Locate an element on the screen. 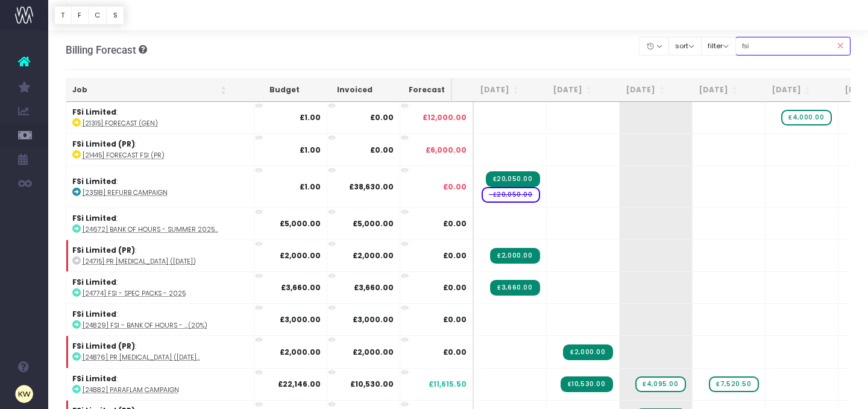 The width and height of the screenshot is (868, 409). th: Sep 25: activate to sort column ascending is located at coordinates (561, 90).